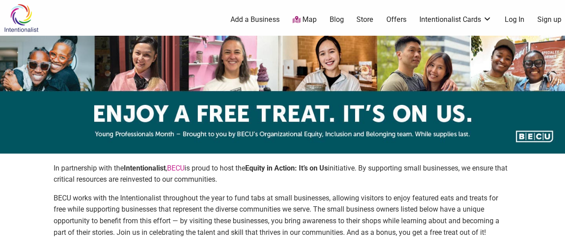  Describe the element at coordinates (255, 20) in the screenshot. I see `a: Add a Business` at that location.